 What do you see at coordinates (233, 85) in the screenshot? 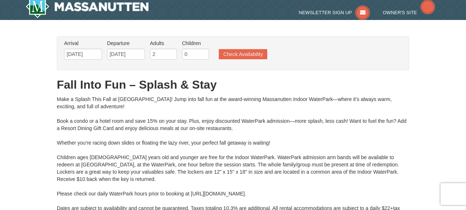
I see `h1: Fall Into Fun – Splash & Stay` at bounding box center [233, 85].